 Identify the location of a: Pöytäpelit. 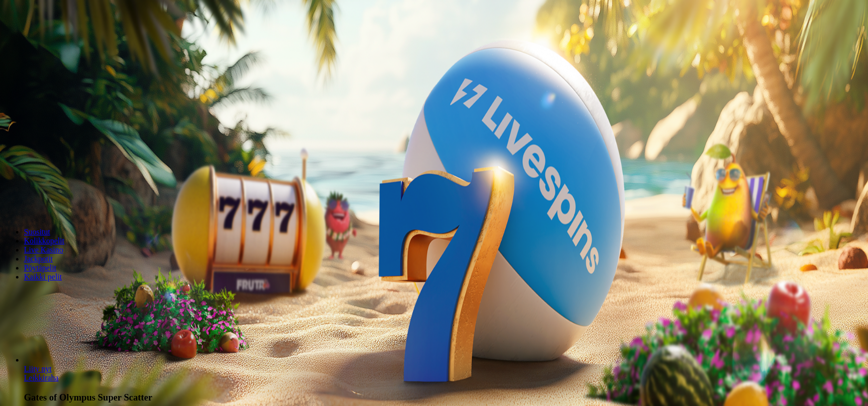
(40, 267).